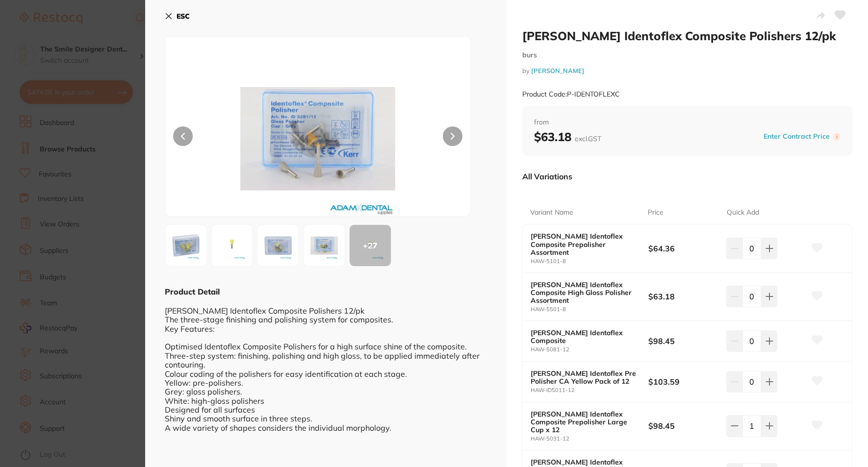 This screenshot has width=868, height=467. Describe the element at coordinates (743, 213) in the screenshot. I see `p: Quick Add` at that location.